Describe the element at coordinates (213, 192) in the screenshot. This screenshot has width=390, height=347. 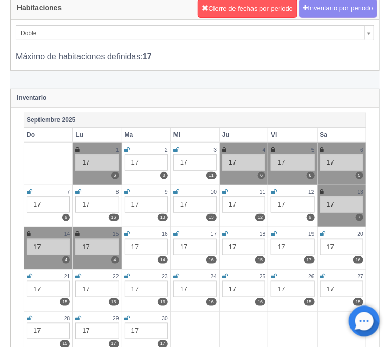
I see `small: 10` at that location.